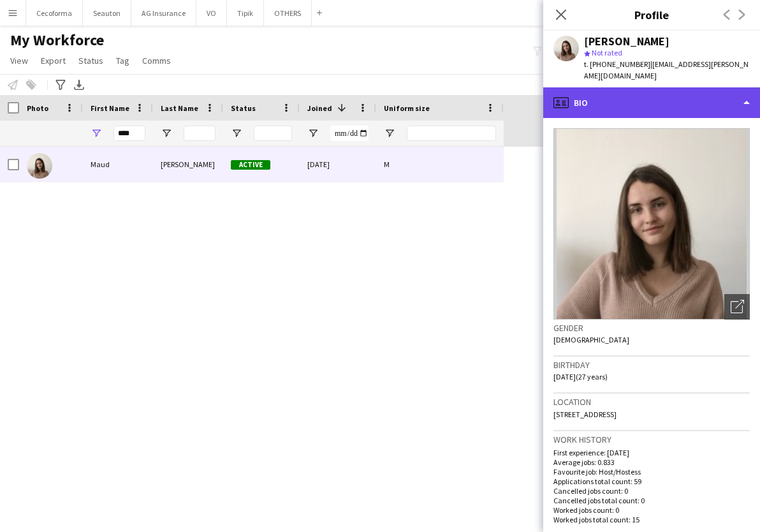  Describe the element at coordinates (53, 61) in the screenshot. I see `span: Export` at that location.